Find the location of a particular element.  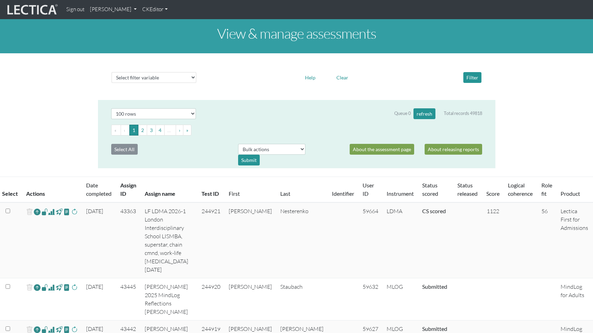

td: Nesterenko is located at coordinates (302, 240).